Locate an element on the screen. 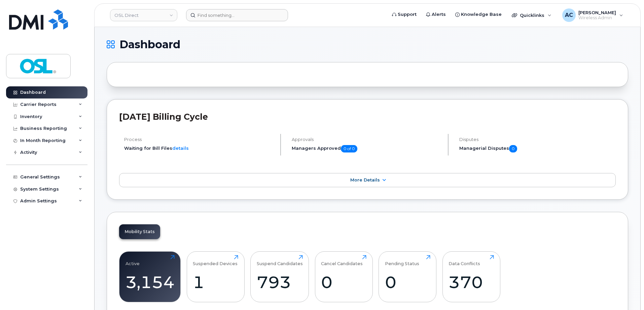  span: Dashboard is located at coordinates (150, 45).